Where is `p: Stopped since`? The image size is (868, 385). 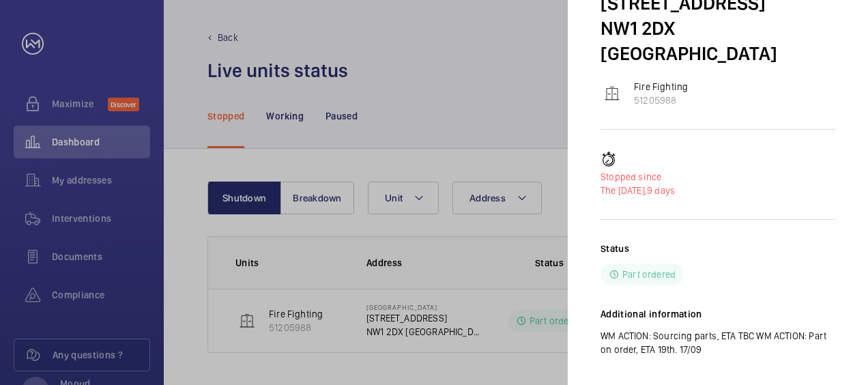
p: Stopped since is located at coordinates (718, 177).